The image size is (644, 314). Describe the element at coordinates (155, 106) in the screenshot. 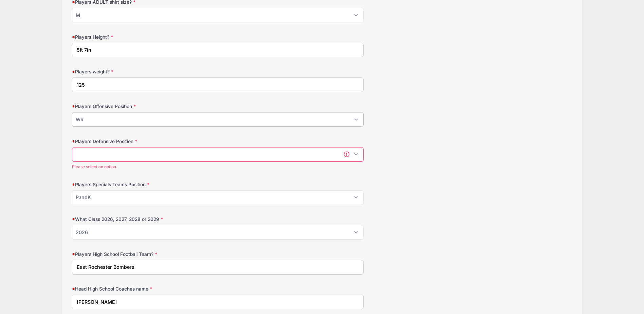

I see `label: Players Offensive Position` at that location.